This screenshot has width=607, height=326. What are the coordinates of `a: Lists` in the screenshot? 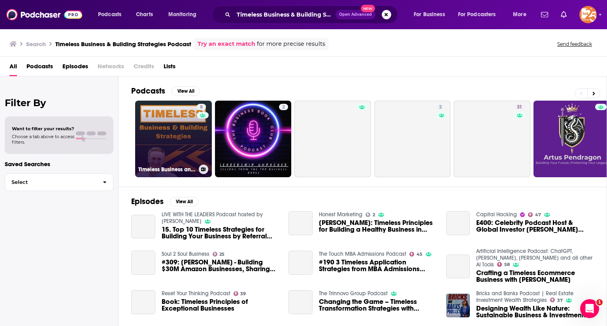 It's located at (169, 68).